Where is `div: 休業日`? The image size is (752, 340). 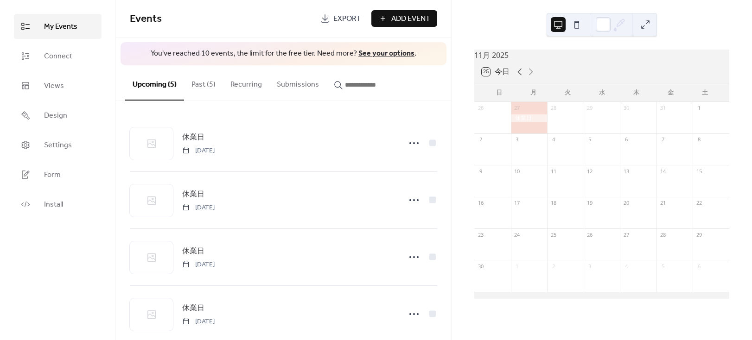 div: 休業日 is located at coordinates (529, 118).